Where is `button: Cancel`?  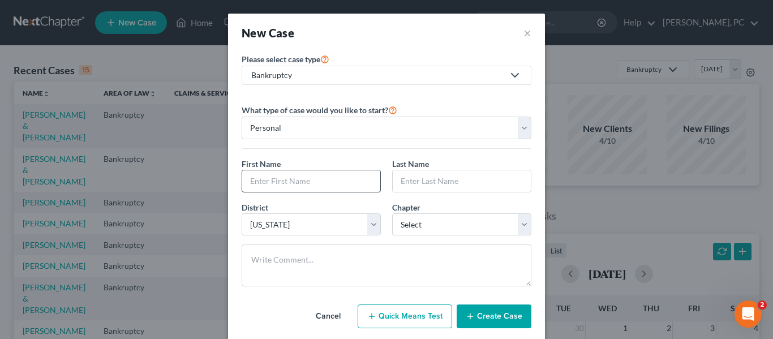 button: Cancel is located at coordinates (328, 317).